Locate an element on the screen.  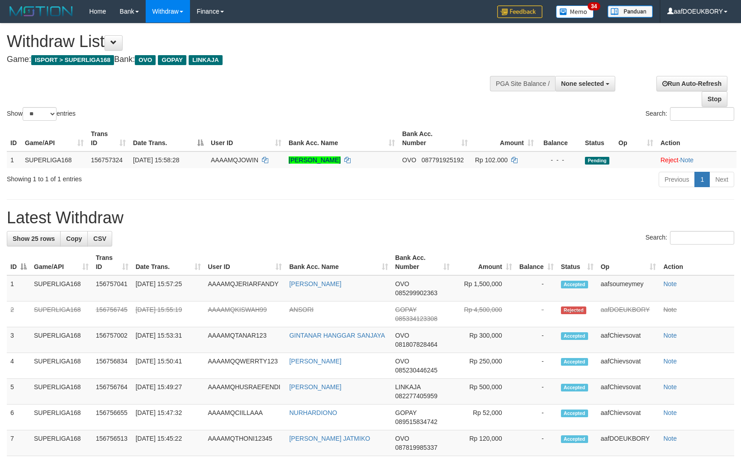
th: Amount: activate to sort column ascending is located at coordinates (504, 138).